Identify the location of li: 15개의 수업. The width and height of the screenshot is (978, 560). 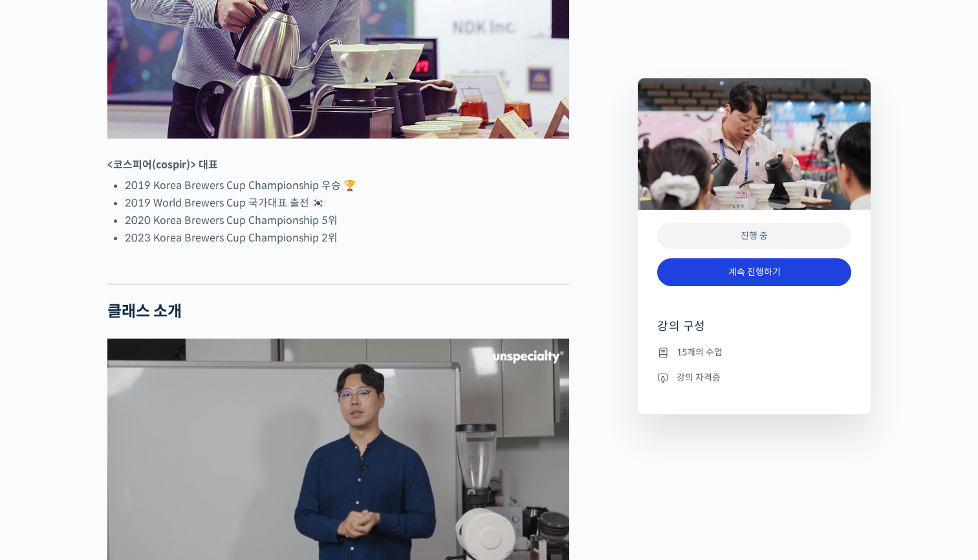
(755, 352).